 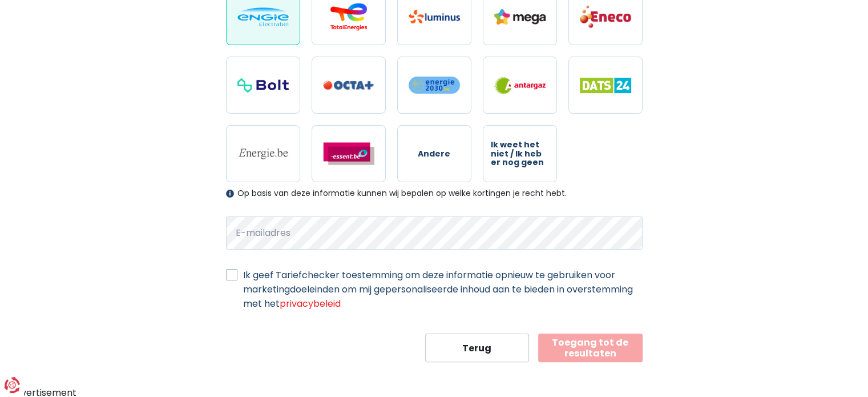 I want to click on button: Terug, so click(x=478, y=348).